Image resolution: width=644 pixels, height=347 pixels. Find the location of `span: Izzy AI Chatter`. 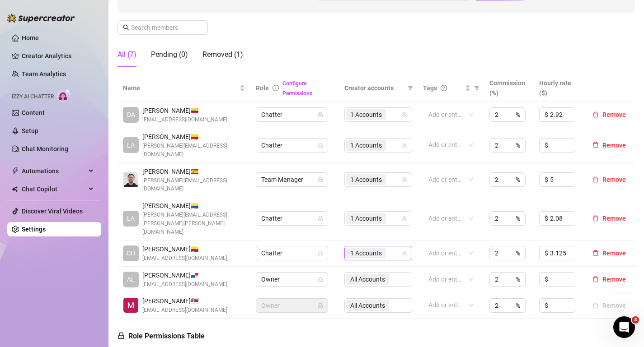

span: Izzy AI Chatter is located at coordinates (33, 96).